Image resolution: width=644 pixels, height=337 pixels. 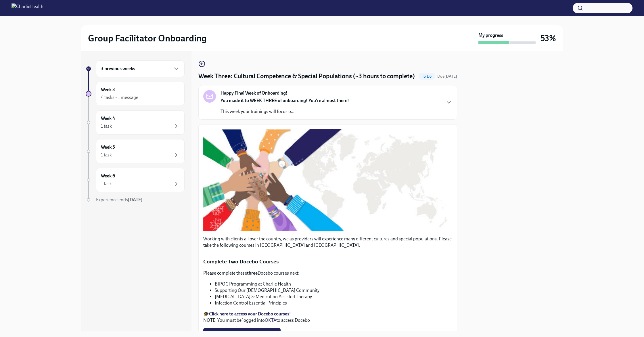 What do you see at coordinates (252, 273) in the screenshot?
I see `strong: three` at bounding box center [252, 273].